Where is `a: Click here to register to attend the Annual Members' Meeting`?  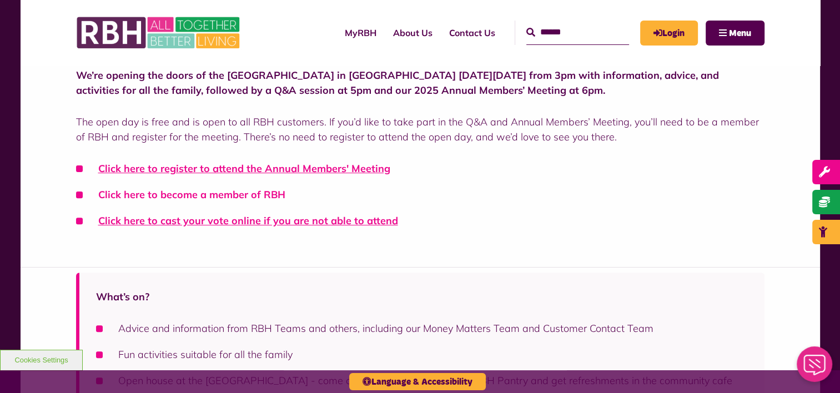 a: Click here to register to attend the Annual Members' Meeting is located at coordinates (244, 168).